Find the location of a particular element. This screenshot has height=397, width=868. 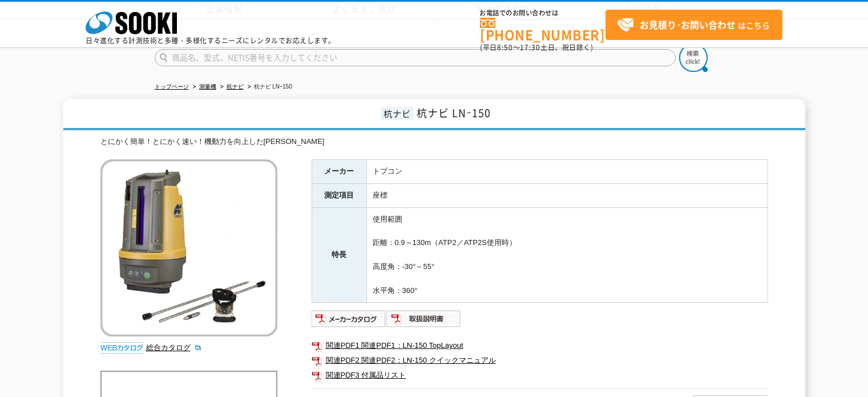

p: 日々進化する計測技術と多種・多様化するニーズにレンタルでお応えします。 is located at coordinates (210, 41).